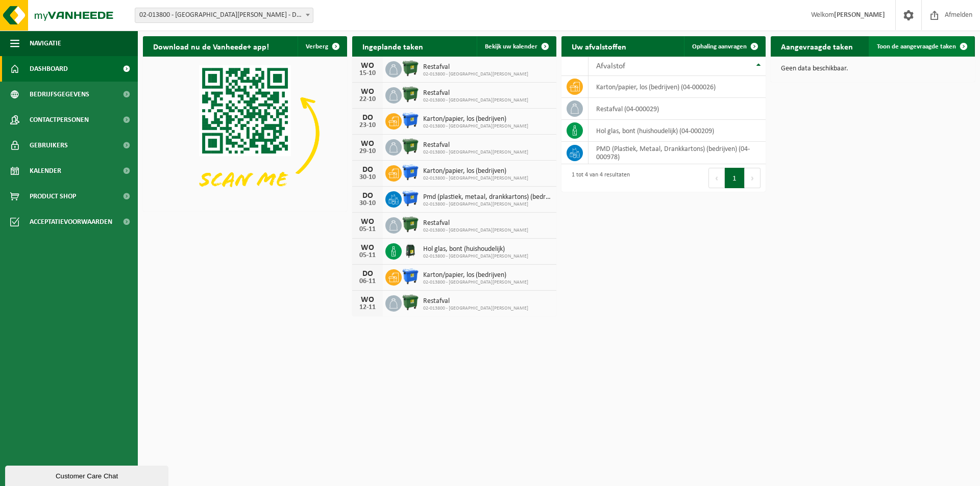 The height and width of the screenshot is (486, 980). What do you see at coordinates (410, 251) in the screenshot?
I see `img: CR-HR-1C-1000-PES-01` at bounding box center [410, 251].